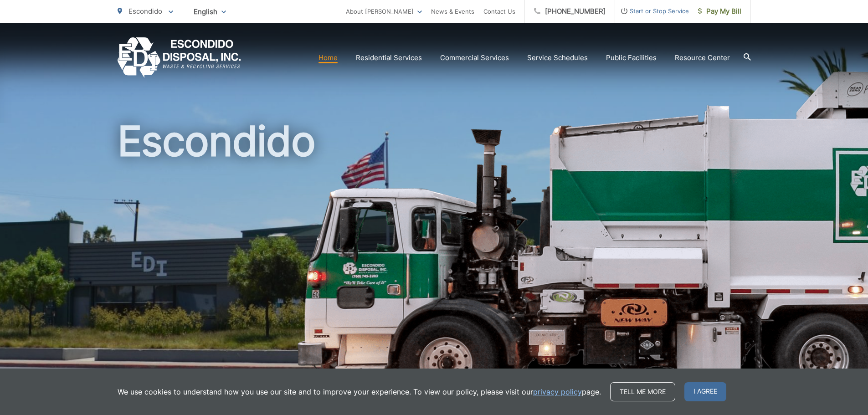 This screenshot has width=868, height=415. What do you see at coordinates (557, 58) in the screenshot?
I see `a: Service Schedules` at bounding box center [557, 58].